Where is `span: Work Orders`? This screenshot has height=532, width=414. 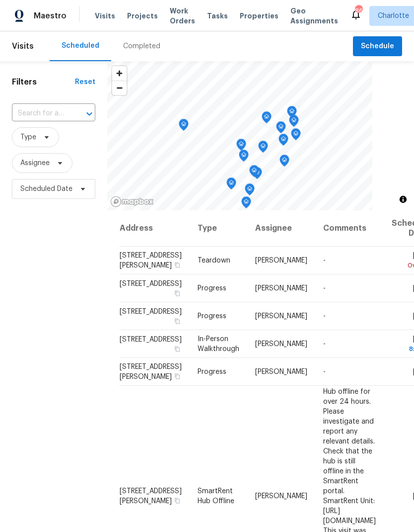
span: Work Orders is located at coordinates (182, 16).